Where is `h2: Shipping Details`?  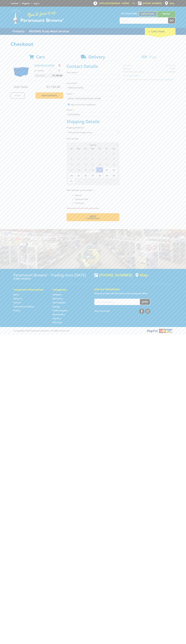 h2: Shipping Details is located at coordinates (93, 121).